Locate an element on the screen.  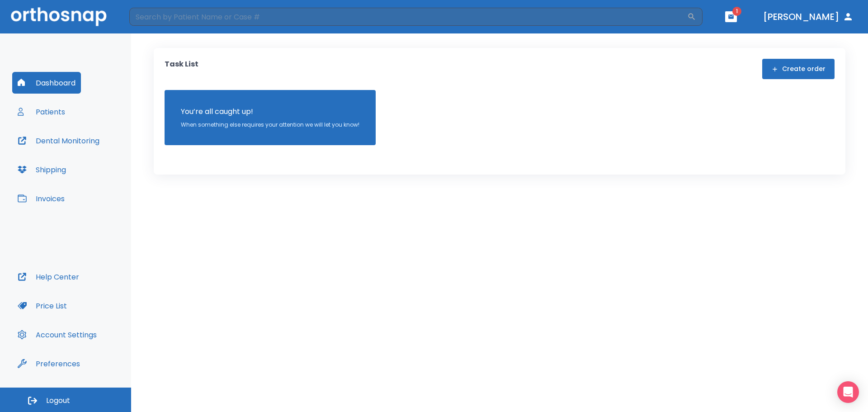
a: Dashboard is located at coordinates (46, 83).